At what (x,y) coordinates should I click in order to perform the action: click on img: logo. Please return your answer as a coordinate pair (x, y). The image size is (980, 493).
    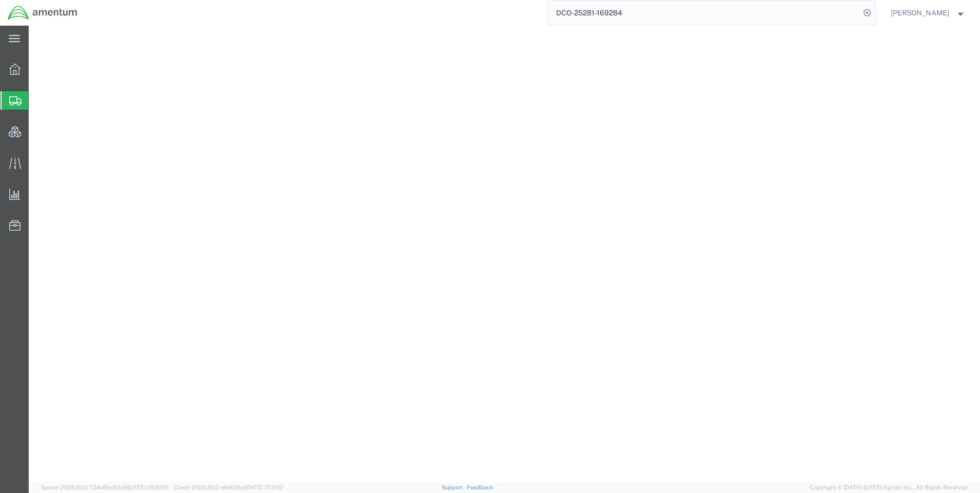
    Looking at the image, I should click on (43, 13).